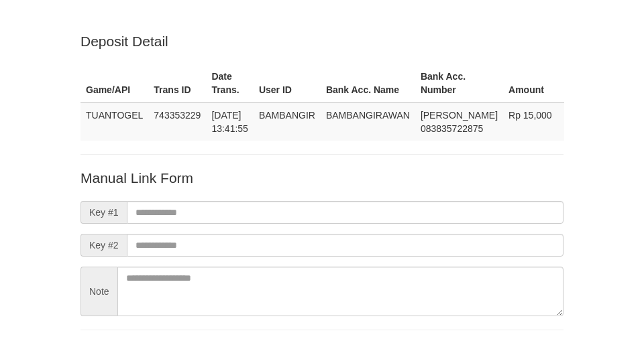 This screenshot has height=343, width=644. Describe the element at coordinates (99, 292) in the screenshot. I see `span: Note` at that location.